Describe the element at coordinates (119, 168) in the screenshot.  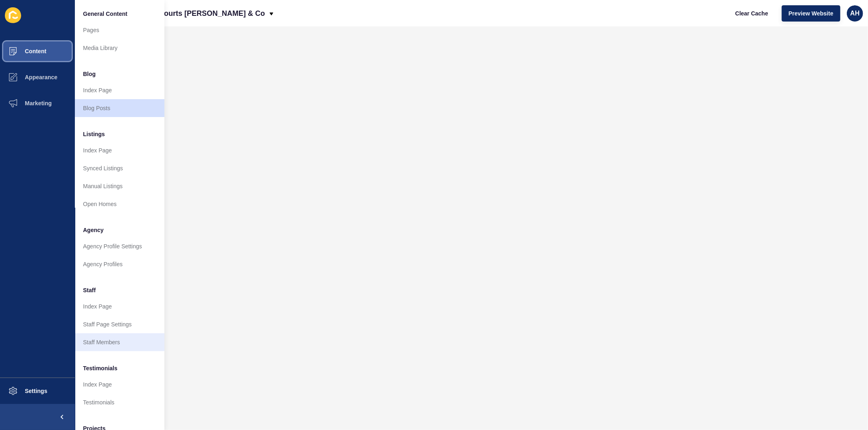
I see `a: Synced Listings` at that location.